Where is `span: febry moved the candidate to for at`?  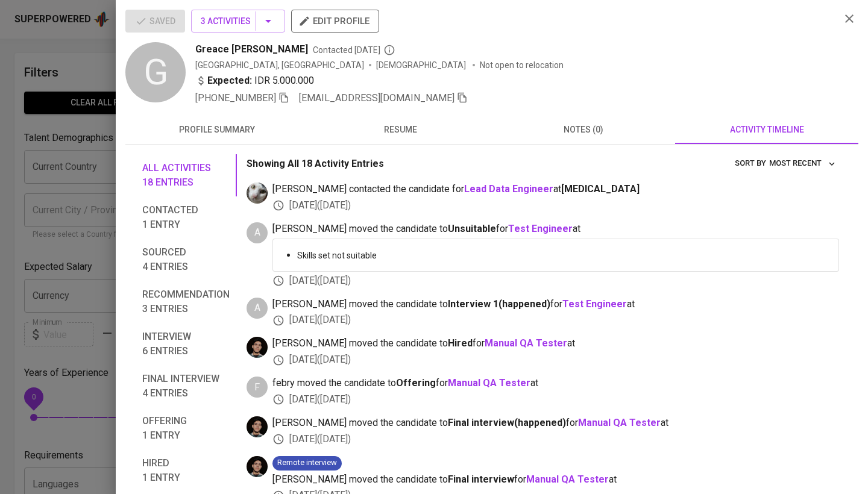 span: febry moved the candidate to for at is located at coordinates (556, 384).